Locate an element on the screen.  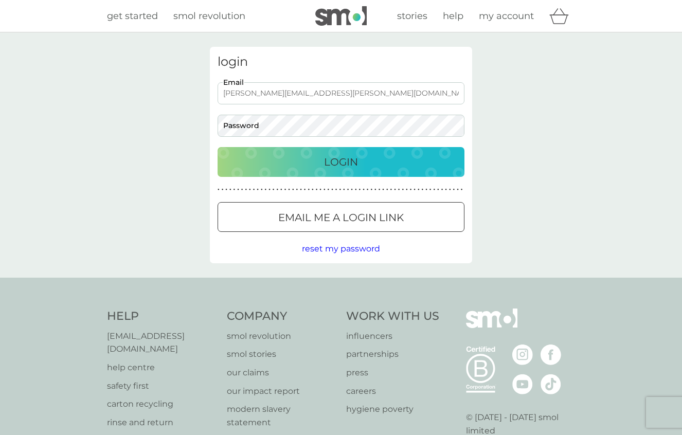
button: Login is located at coordinates (341, 162).